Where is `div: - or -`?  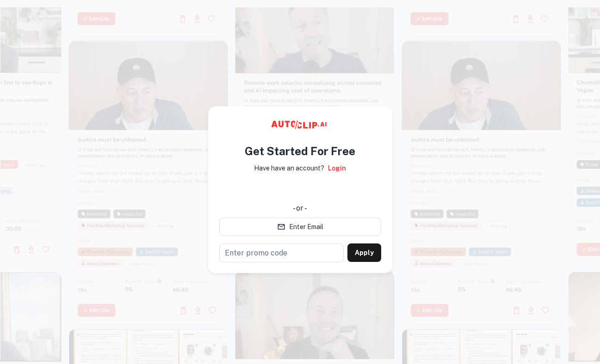 div: - or - is located at coordinates (300, 208).